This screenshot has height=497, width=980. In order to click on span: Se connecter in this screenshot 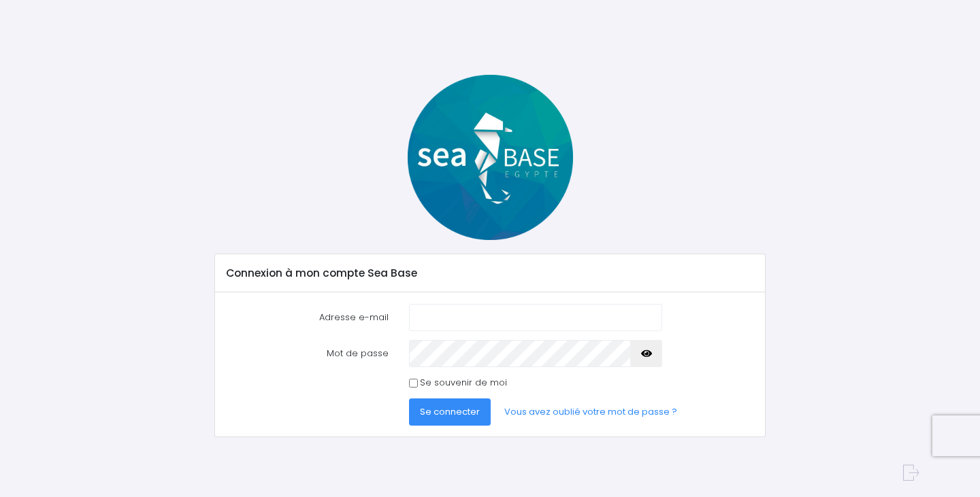, I will do `click(450, 411)`.